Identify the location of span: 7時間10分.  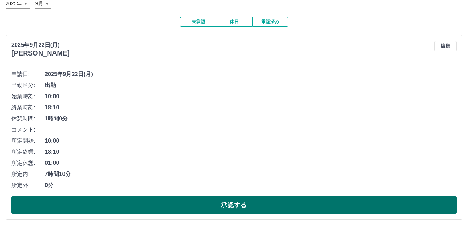
(251, 174).